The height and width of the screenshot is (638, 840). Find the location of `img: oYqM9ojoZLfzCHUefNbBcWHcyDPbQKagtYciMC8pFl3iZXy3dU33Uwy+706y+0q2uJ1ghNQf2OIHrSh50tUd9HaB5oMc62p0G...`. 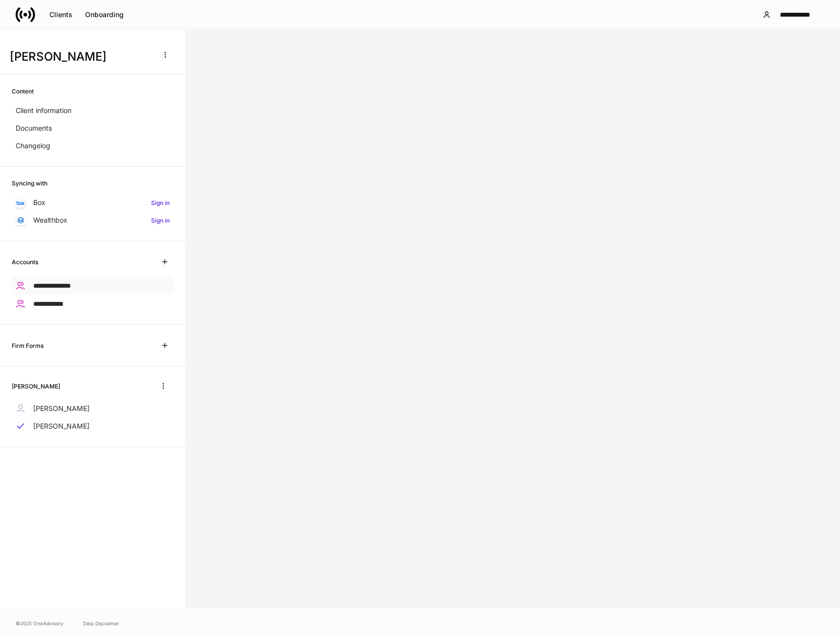

img: oYqM9ojoZLfzCHUefNbBcWHcyDPbQKagtYciMC8pFl3iZXy3dU33Uwy+706y+0q2uJ1ghNQf2OIHrSh50tUd9HaB5oMc62p0G... is located at coordinates (21, 202).